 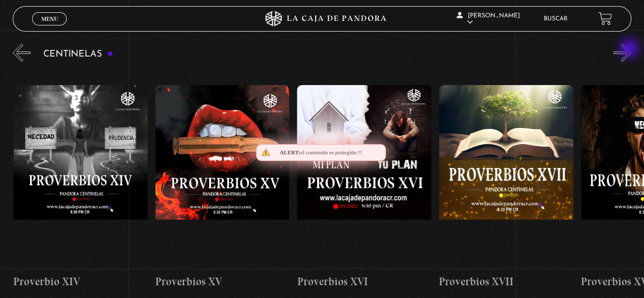 I want to click on h4: Proverbios XV, so click(x=223, y=282).